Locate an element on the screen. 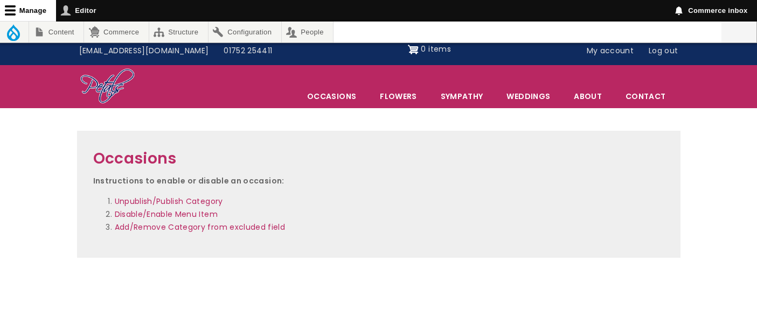 This screenshot has height=325, width=757. a: Structure is located at coordinates (178, 32).